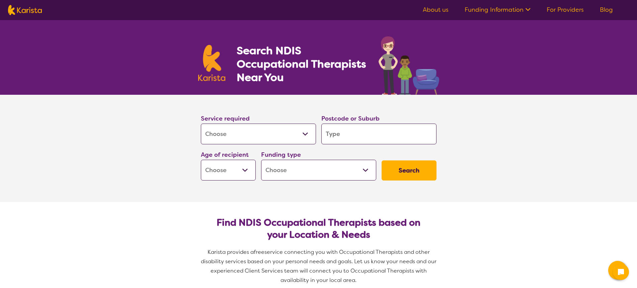 The width and height of the screenshot is (637, 288). What do you see at coordinates (319, 266) in the screenshot?
I see `span: service connecting you with Occupational Therapists and other disability services based on your p...` at bounding box center [319, 266].